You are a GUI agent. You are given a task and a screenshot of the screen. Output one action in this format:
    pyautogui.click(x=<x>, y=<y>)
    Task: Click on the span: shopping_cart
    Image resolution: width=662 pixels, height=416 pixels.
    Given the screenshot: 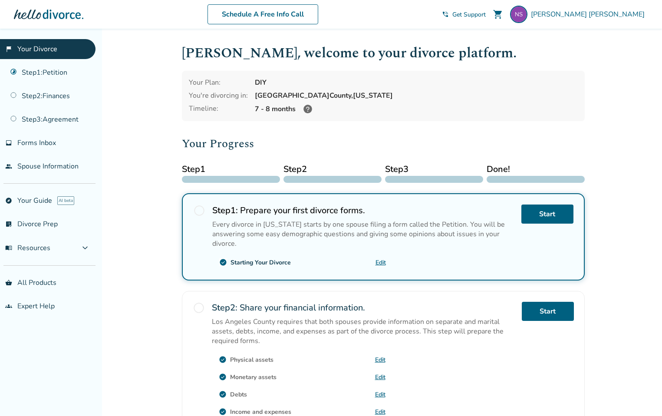 What is the action you would take?
    pyautogui.click(x=498, y=14)
    